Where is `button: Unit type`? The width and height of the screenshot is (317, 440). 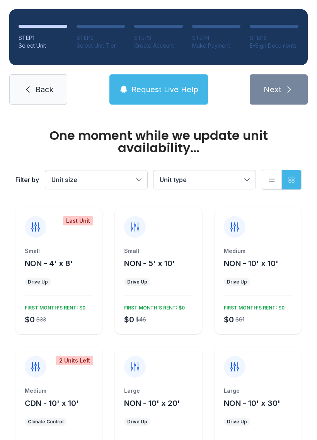
button: Unit type is located at coordinates (205, 180).